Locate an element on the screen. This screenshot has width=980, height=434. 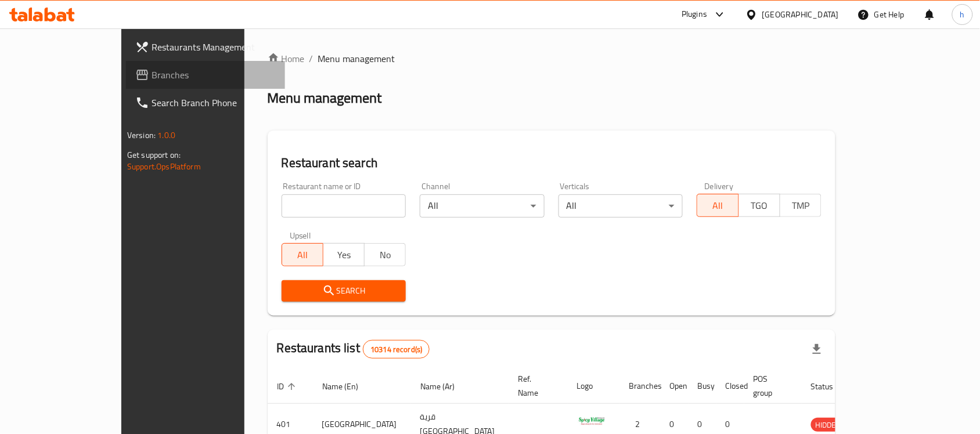
a: Home is located at coordinates (286, 58).